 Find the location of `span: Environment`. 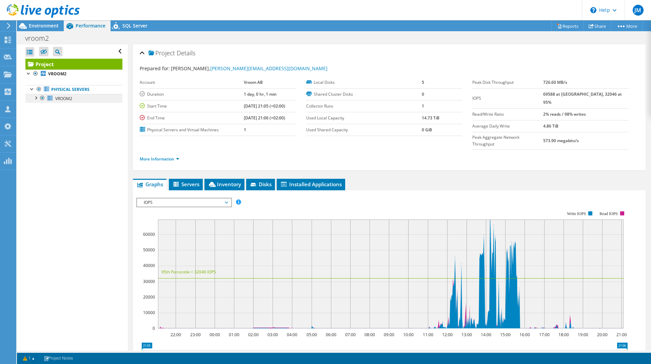

span: Environment is located at coordinates (44, 25).